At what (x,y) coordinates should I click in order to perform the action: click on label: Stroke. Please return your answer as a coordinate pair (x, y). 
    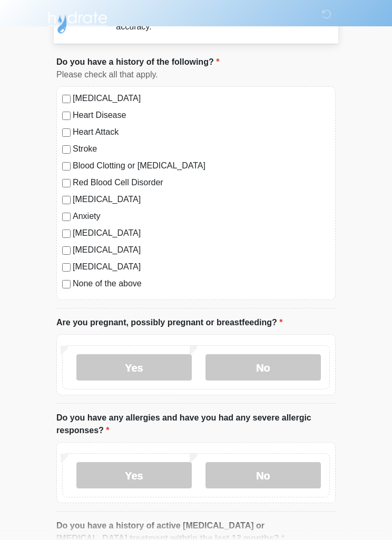
    Looking at the image, I should click on (201, 149).